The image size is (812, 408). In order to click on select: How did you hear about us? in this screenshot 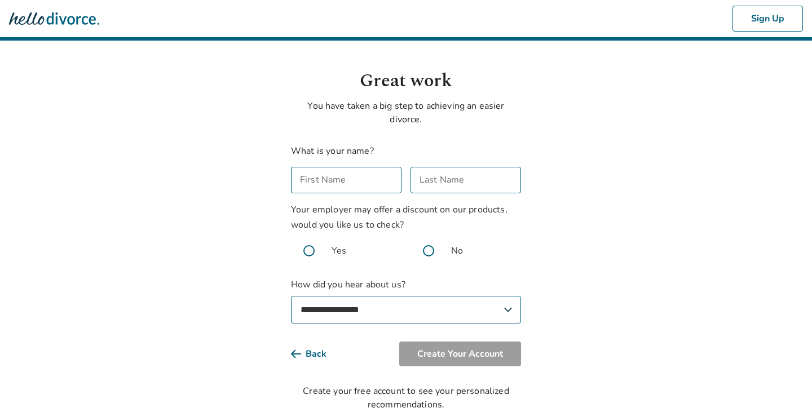, I will do `click(406, 309)`.